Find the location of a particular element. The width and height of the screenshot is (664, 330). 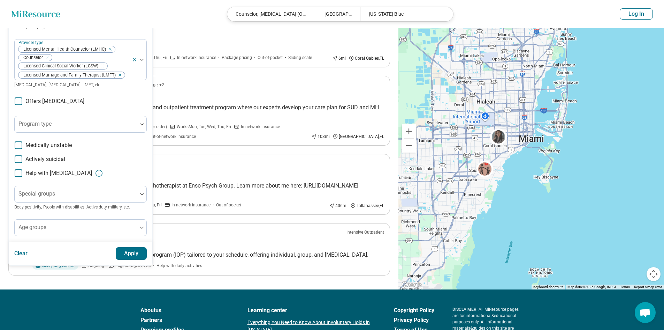

a: Copyright Policy is located at coordinates (414, 310).